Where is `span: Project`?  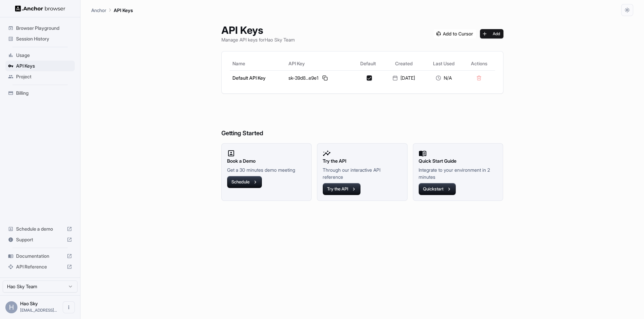
span: Project is located at coordinates (44, 77).